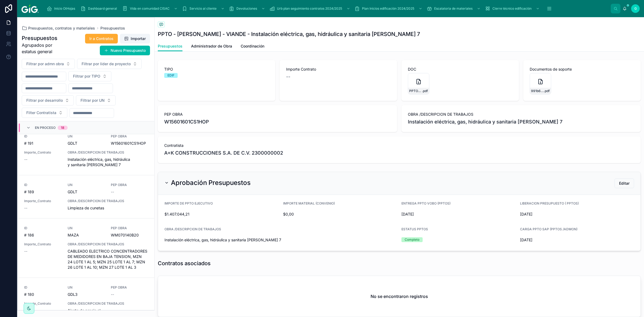 The width and height of the screenshot is (644, 317). I want to click on span: Devoluciones, so click(247, 9).